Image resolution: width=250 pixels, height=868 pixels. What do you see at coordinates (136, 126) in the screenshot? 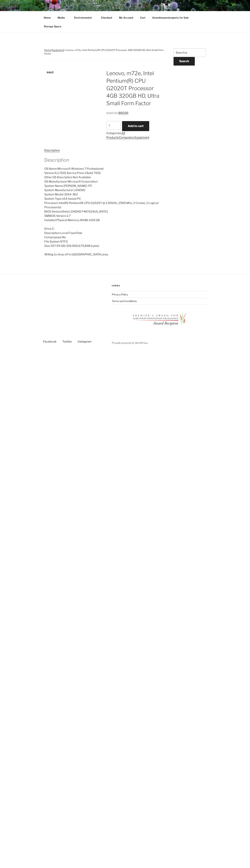
I see `button: Add to cart` at bounding box center [136, 126].